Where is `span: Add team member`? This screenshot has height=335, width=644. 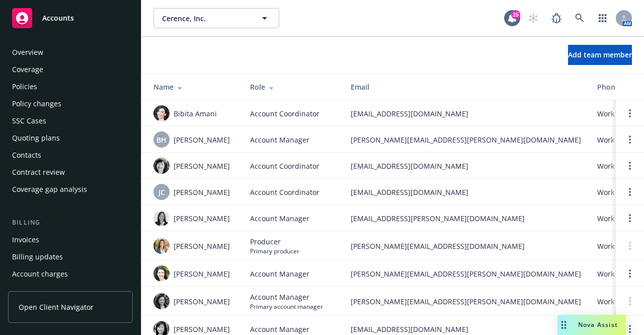
span: Add team member is located at coordinates (599, 54).